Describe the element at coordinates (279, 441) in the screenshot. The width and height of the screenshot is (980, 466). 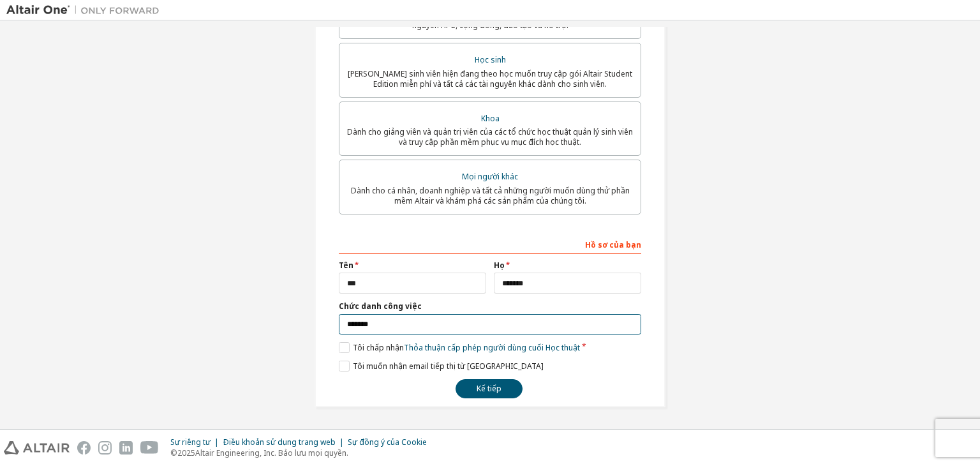
I see `font: Điều khoản sử dụng trang web` at that location.